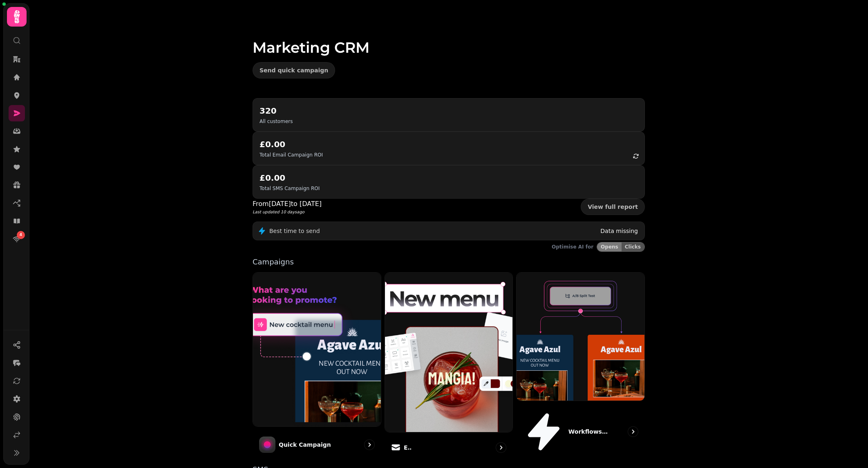 Image resolution: width=868 pixels, height=468 pixels. Describe the element at coordinates (619, 231) in the screenshot. I see `p: Data missing` at that location.